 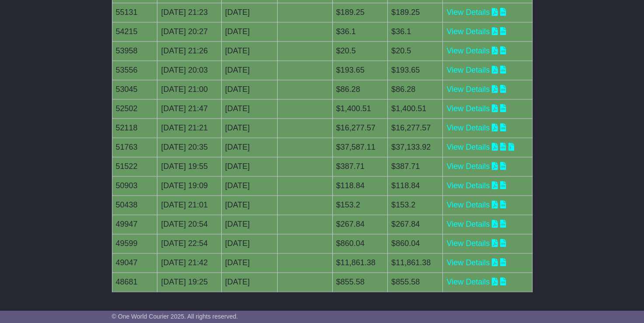 I want to click on td: $37,133.92, so click(x=415, y=147).